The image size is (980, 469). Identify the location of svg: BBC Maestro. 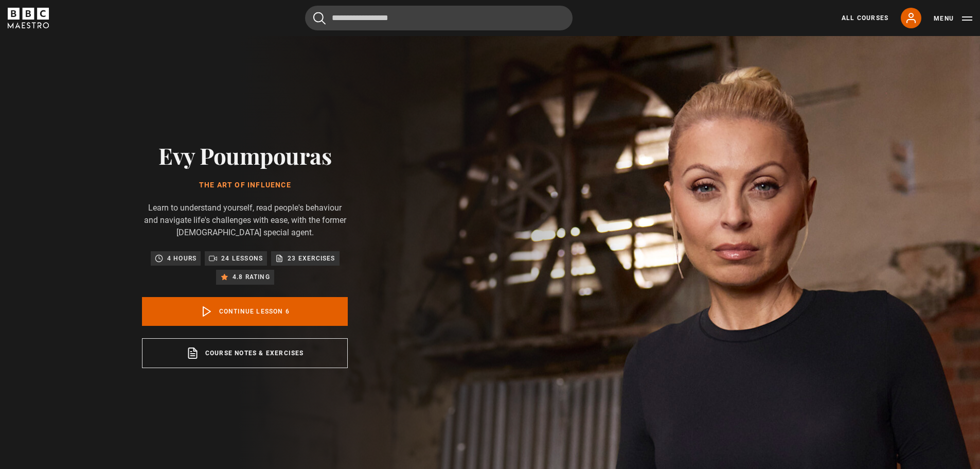
(28, 18).